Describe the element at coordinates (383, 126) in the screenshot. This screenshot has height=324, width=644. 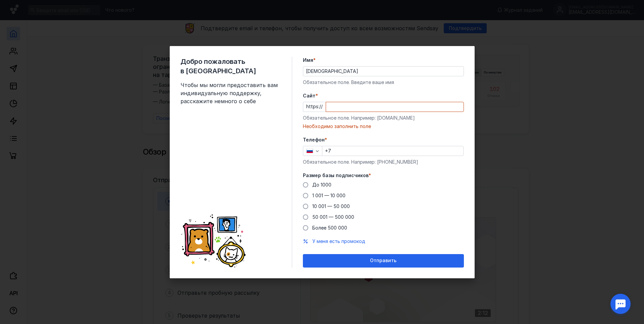
I see `div: Необходимо заполнить поле` at that location.